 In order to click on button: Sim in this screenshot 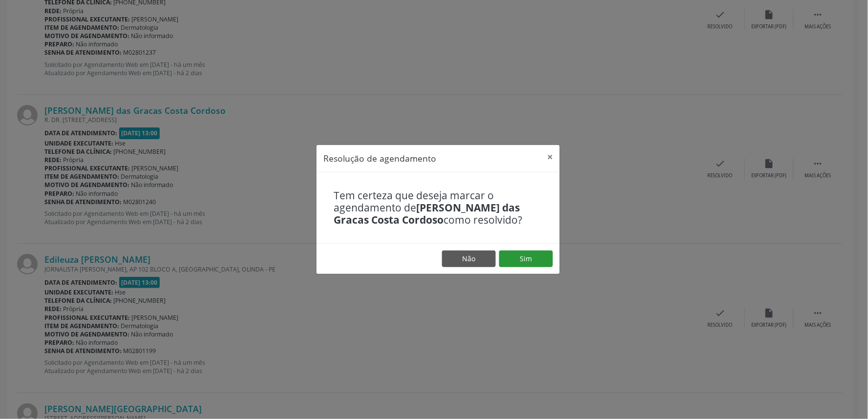, I will do `click(526, 259)`.